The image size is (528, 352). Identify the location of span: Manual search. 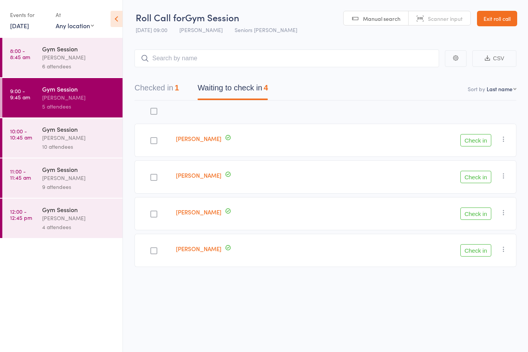
(381, 19).